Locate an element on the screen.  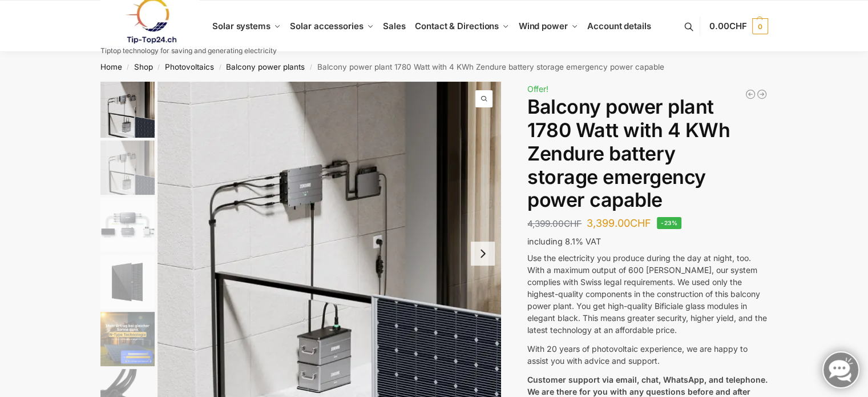
font: Sales is located at coordinates (395, 26).